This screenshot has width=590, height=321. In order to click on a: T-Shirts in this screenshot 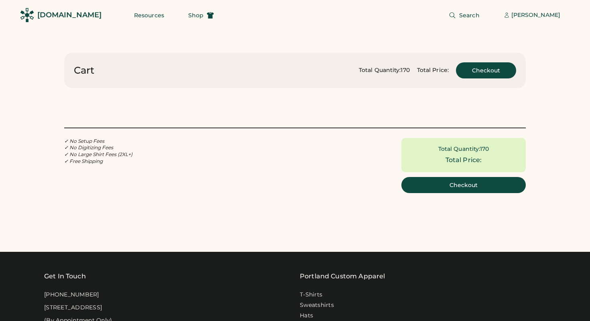, I will do `click(311, 294)`.